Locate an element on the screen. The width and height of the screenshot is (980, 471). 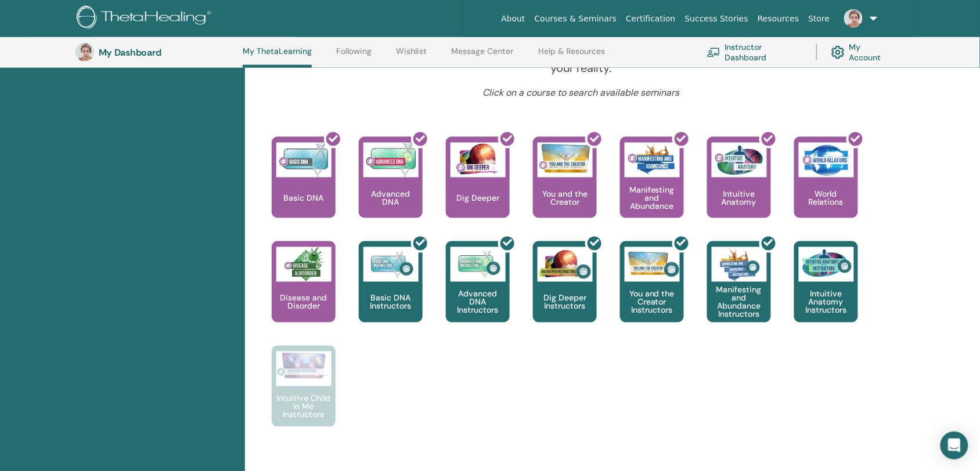
a: Success Stories is located at coordinates (717, 19).